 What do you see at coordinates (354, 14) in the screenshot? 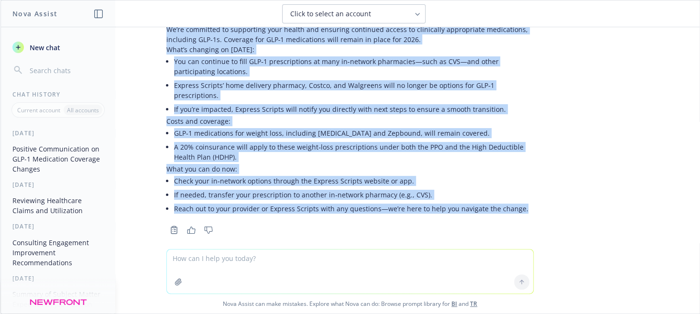
I see `button: Click to select an account` at bounding box center [354, 14].